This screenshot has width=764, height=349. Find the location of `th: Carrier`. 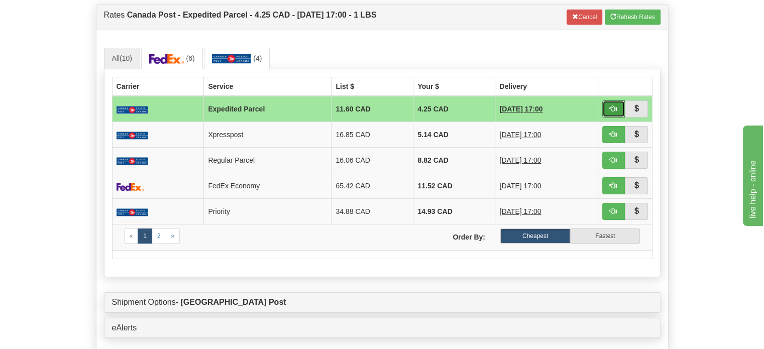

th: Carrier is located at coordinates (158, 87).